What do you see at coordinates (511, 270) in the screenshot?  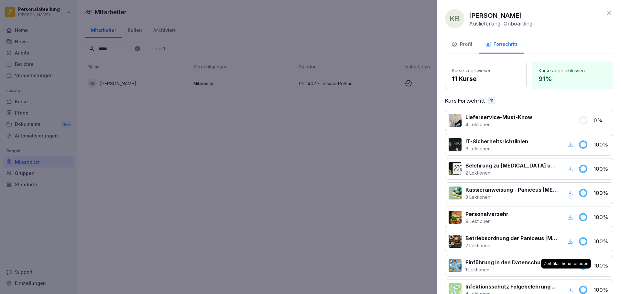 I see `p: 1 Lektionen` at bounding box center [511, 270].